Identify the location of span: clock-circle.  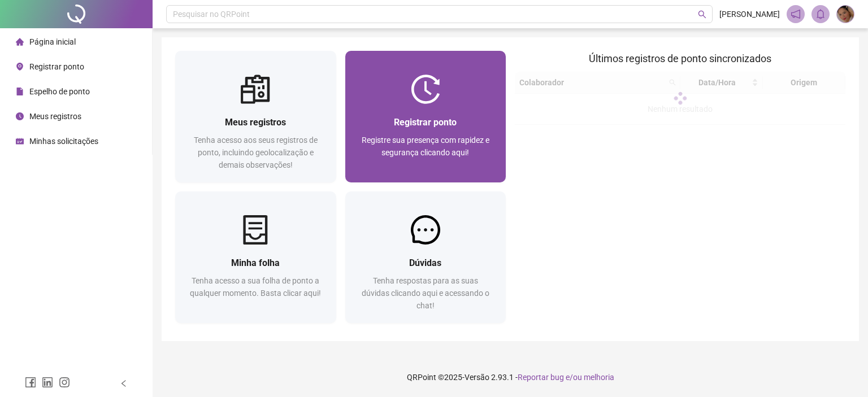
(20, 116).